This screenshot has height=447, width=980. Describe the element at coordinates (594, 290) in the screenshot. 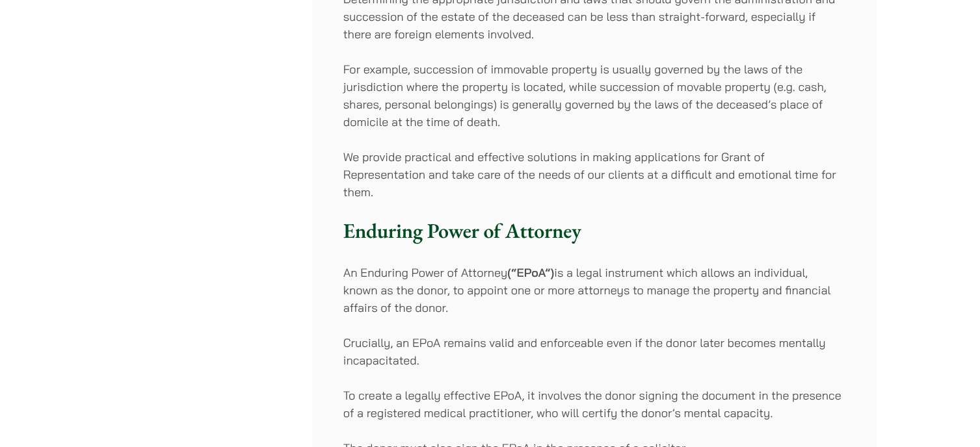

I see `p: An Enduring Power of Attorney is a legal instrument which allows an individual, known as the dono...` at that location.